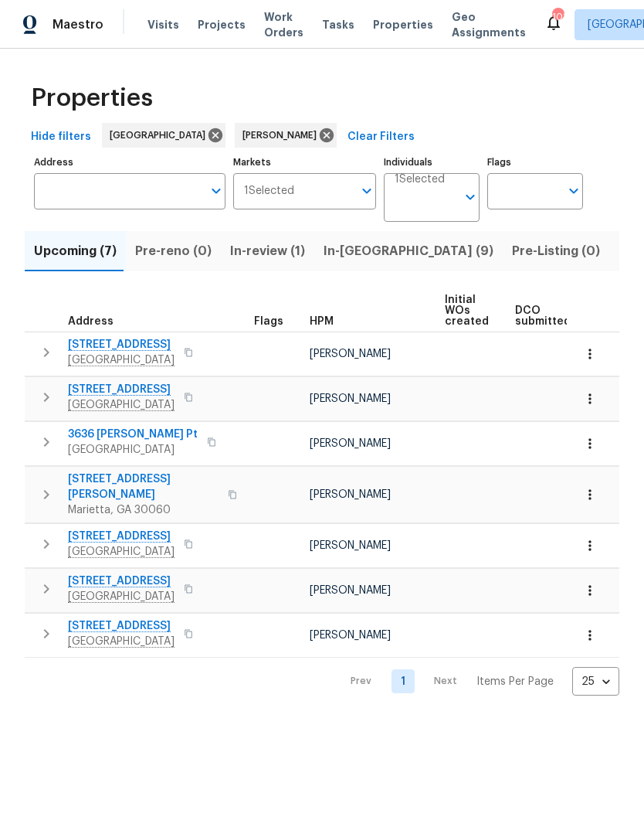 The image size is (644, 827). What do you see at coordinates (130, 163) in the screenshot?
I see `label: Address` at bounding box center [130, 163].